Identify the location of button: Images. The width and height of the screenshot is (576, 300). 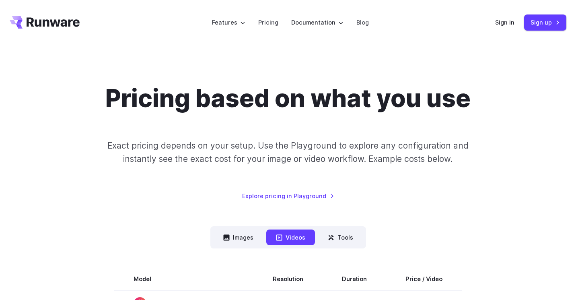
(238, 237).